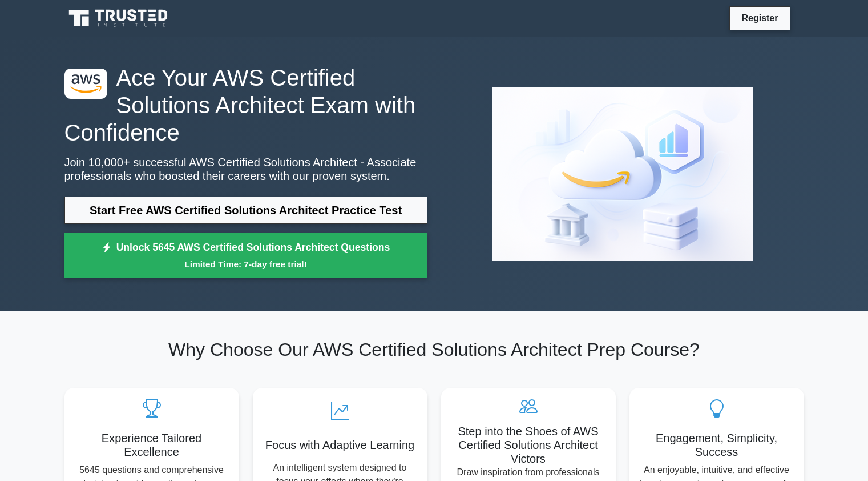  Describe the element at coordinates (246, 105) in the screenshot. I see `h1: Ace Your AWS Certified Solutions Architect Exam with Confidence` at that location.